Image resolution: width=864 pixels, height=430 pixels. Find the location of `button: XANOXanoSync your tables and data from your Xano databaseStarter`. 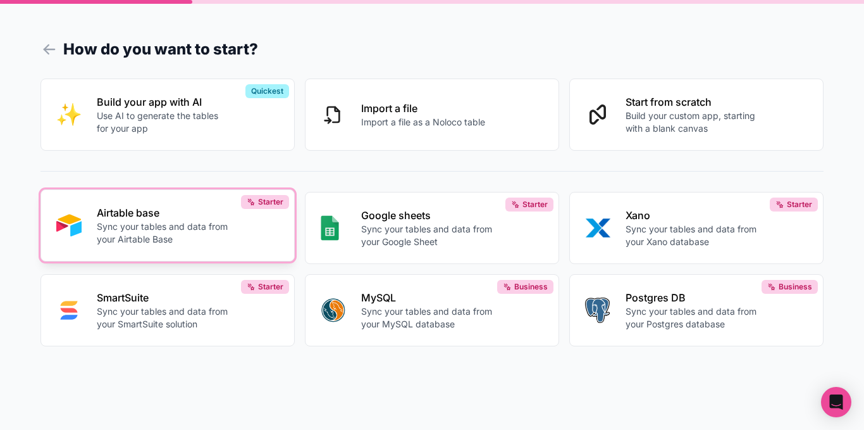

button: XANOXanoSync your tables and data from your Xano databaseStarter is located at coordinates (697, 228).